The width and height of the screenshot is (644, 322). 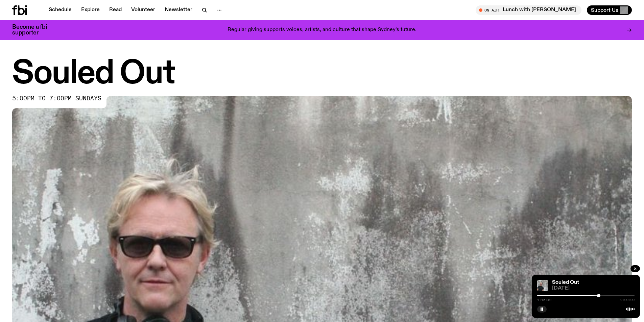 What do you see at coordinates (115, 10) in the screenshot?
I see `a: Read` at bounding box center [115, 10].